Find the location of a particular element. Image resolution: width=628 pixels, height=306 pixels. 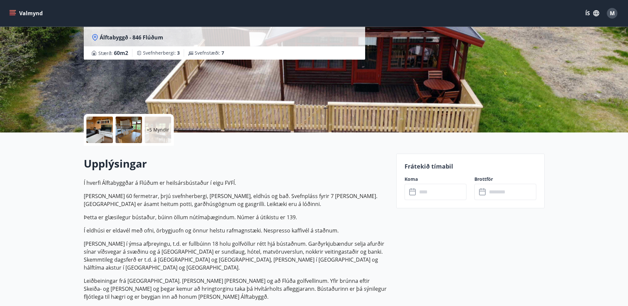

button: M is located at coordinates (612, 13).